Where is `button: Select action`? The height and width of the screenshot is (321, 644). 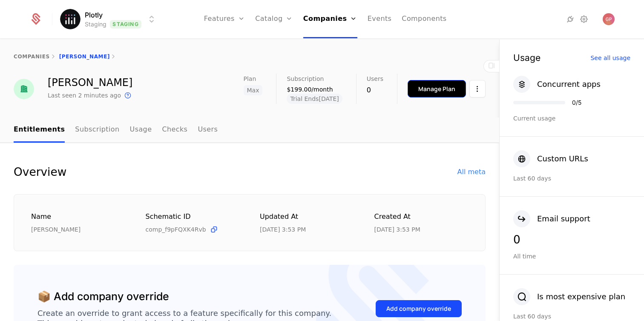 button: Select action is located at coordinates (478, 88).